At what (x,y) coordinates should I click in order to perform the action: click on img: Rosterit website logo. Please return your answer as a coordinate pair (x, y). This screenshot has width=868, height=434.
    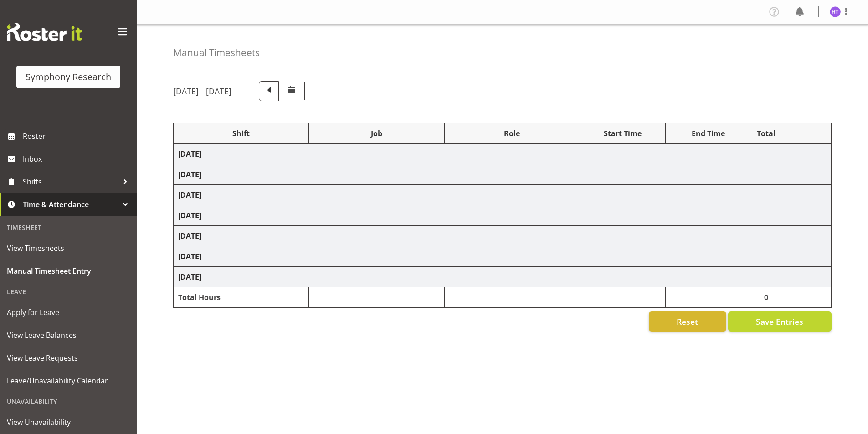
    Looking at the image, I should click on (44, 32).